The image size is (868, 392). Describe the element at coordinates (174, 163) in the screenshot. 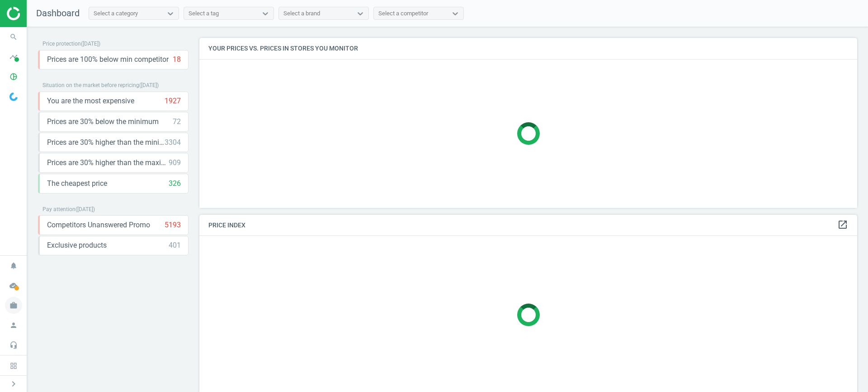

I see `div: 909` at that location.